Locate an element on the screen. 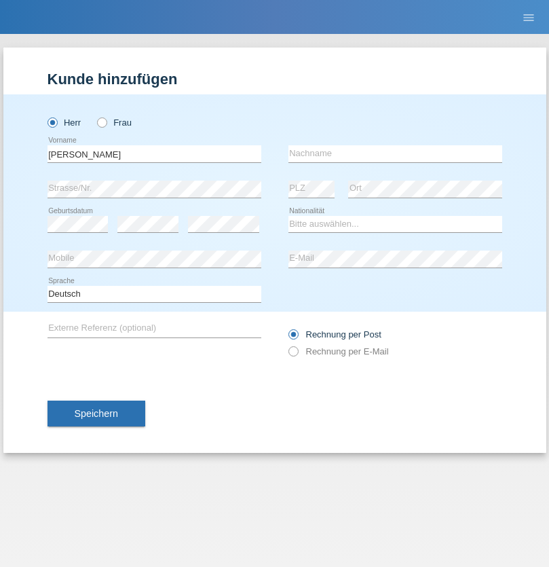  input: Herr is located at coordinates (52, 122).